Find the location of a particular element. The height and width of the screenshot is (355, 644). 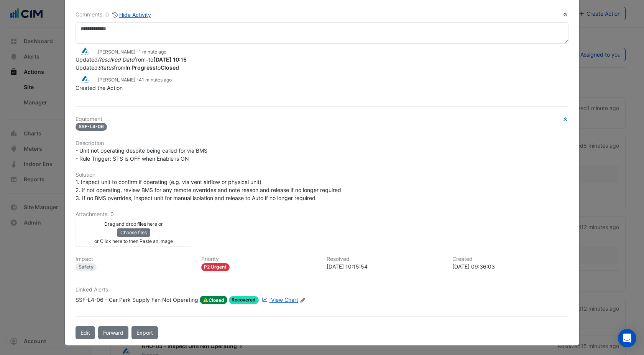

span: SSF-L4-06 is located at coordinates (91, 127).